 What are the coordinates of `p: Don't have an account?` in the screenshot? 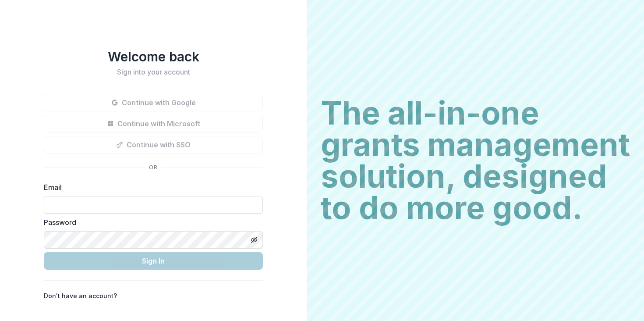 It's located at (80, 295).